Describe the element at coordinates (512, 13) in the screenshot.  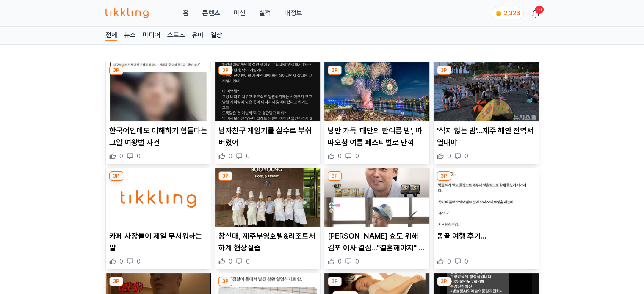
I see `span: 2,326` at that location.